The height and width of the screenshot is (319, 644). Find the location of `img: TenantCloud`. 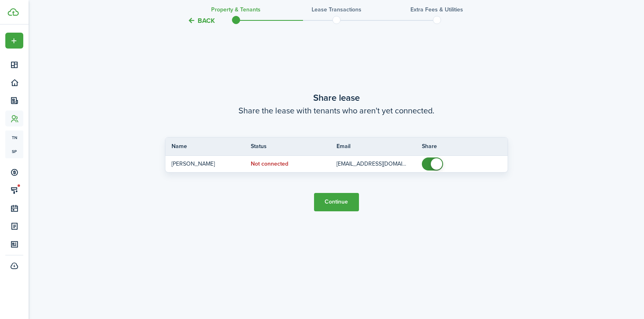

img: TenantCloud is located at coordinates (13, 12).